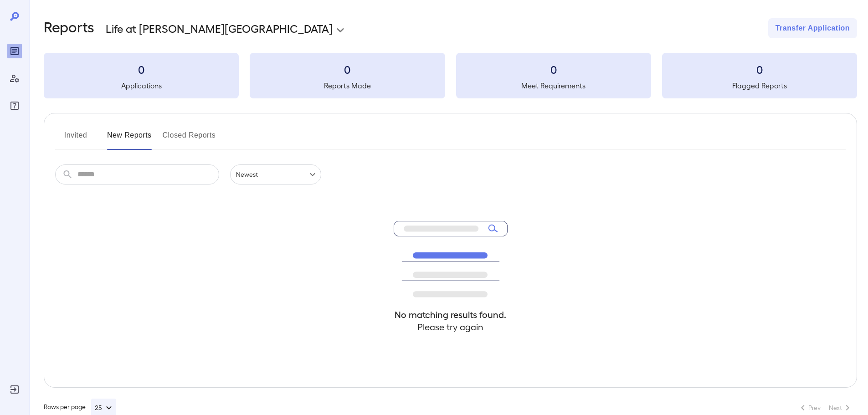 The height and width of the screenshot is (415, 868). Describe the element at coordinates (14, 78) in the screenshot. I see `div: Manage Users` at that location.